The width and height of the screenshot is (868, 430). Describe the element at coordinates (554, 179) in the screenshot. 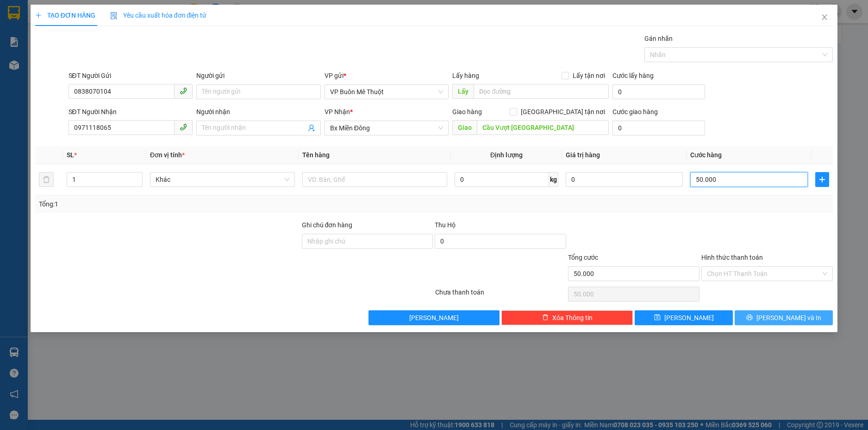

I see `span: kg` at that location.